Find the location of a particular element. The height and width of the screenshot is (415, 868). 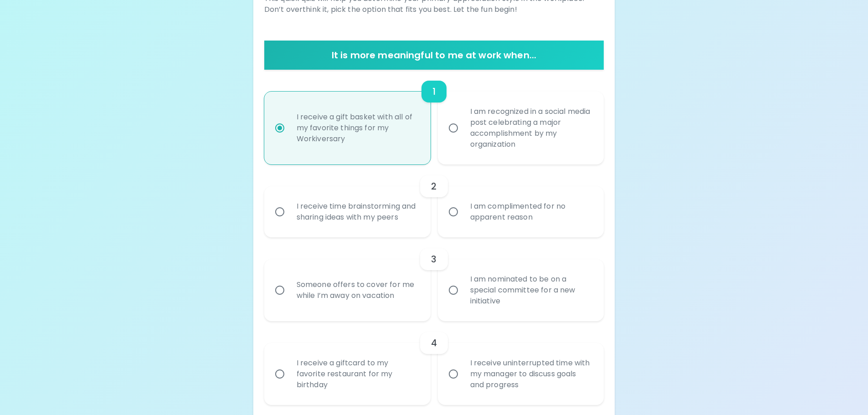

h6: It is more meaningful to me at work when... is located at coordinates (434, 55).